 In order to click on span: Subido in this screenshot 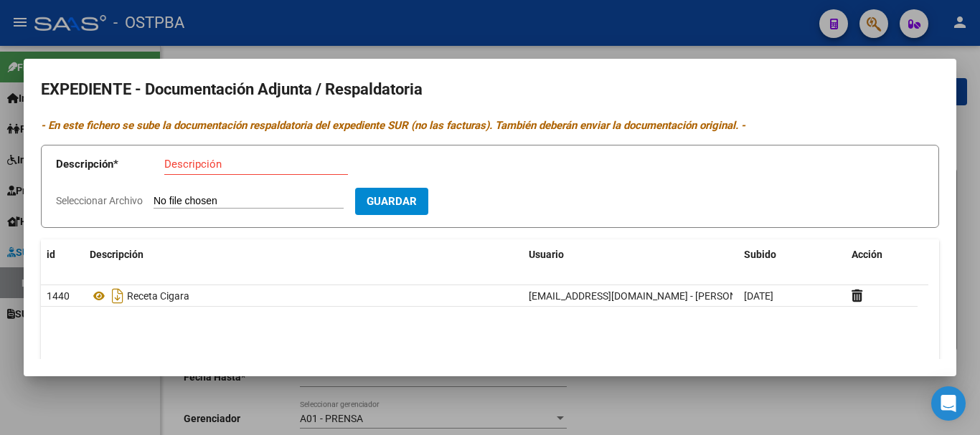, I will do `click(759, 255)`.